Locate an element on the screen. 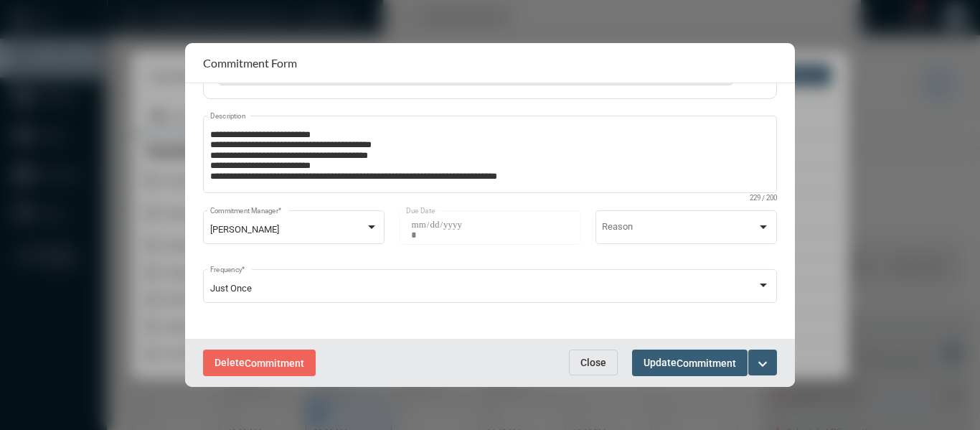 The image size is (980, 430). mat-icon: expand_more is located at coordinates (762, 363).